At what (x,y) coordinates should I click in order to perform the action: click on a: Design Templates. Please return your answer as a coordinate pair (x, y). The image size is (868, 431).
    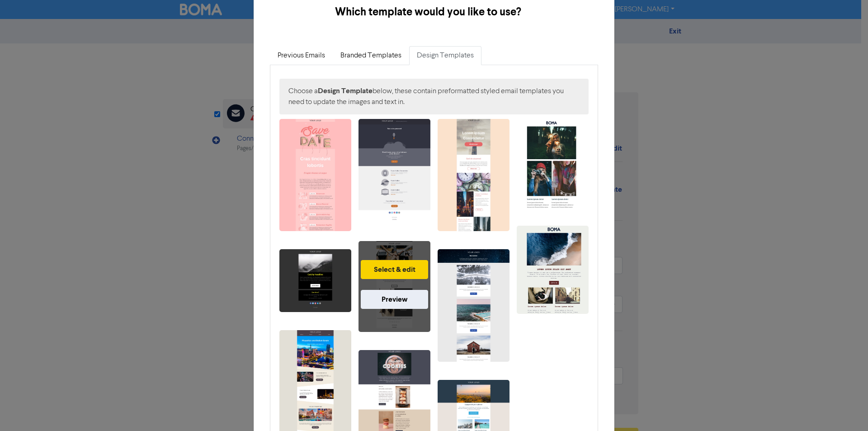
    Looking at the image, I should click on (446, 56).